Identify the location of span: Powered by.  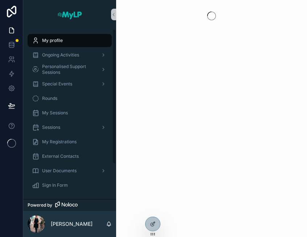
(40, 205).